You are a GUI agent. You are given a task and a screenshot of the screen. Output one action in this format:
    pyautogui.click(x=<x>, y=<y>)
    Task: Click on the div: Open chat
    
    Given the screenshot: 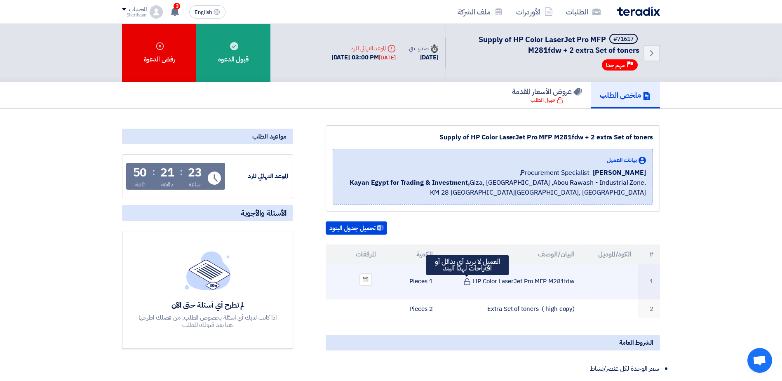 What is the action you would take?
    pyautogui.click(x=760, y=360)
    